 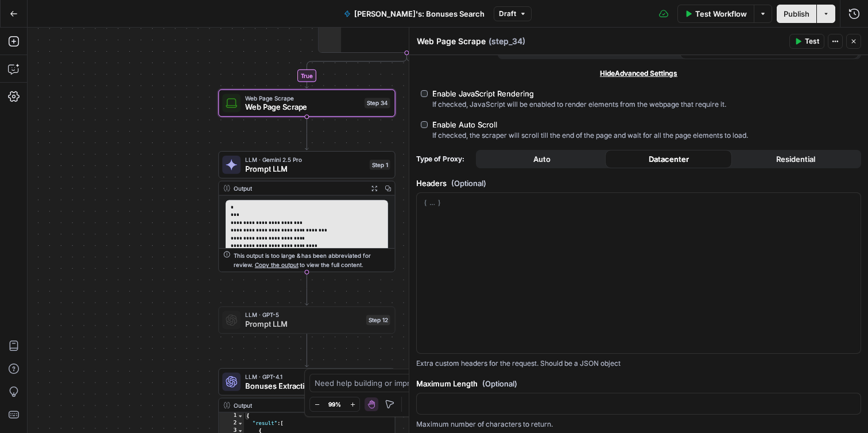 What do you see at coordinates (590, 136) in the screenshot?
I see `div: If checked, the scraper will scroll till the end of the page and wait for all the page elements t...` at bounding box center [590, 136].